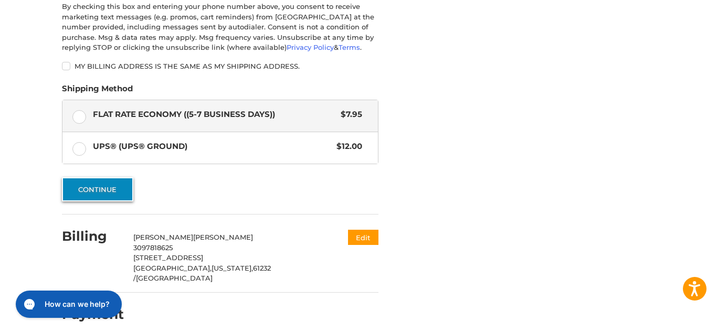  What do you see at coordinates (220, 27) in the screenshot?
I see `div: By checking this box and entering your phone number above, you consent to receive marketing text ...` at bounding box center [220, 27].